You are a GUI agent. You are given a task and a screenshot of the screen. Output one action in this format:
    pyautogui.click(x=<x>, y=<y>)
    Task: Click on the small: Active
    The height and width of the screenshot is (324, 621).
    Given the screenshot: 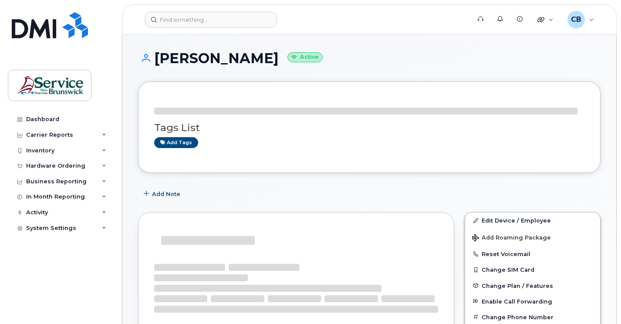 What is the action you would take?
    pyautogui.click(x=305, y=57)
    